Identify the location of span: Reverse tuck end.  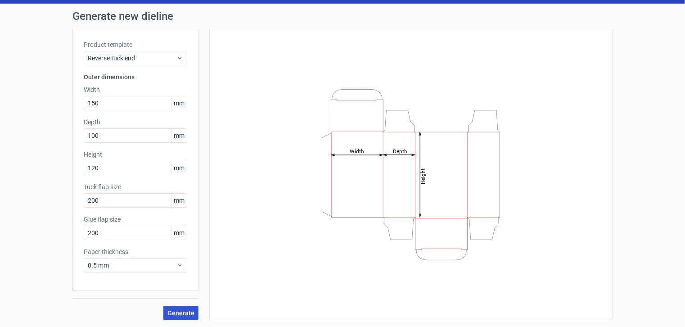
(132, 58).